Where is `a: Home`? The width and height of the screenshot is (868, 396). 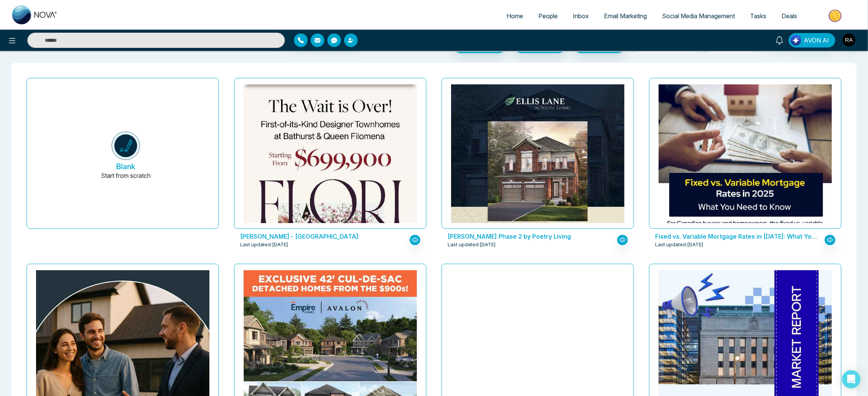 a: Home is located at coordinates (515, 16).